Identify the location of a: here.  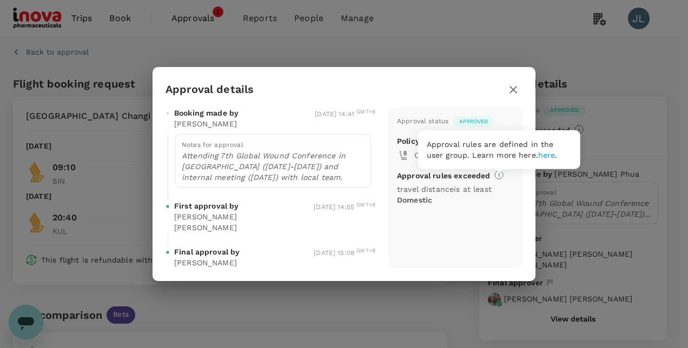
(547, 155).